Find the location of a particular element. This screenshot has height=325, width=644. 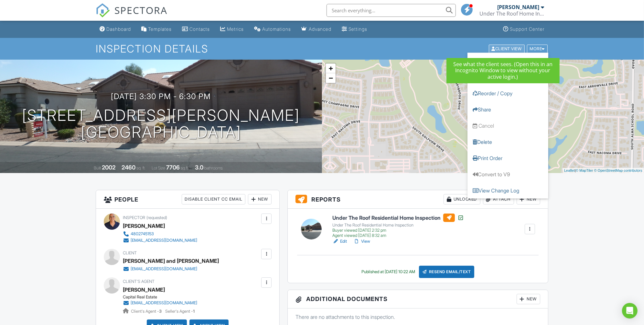

a: Support Center is located at coordinates (524, 29).